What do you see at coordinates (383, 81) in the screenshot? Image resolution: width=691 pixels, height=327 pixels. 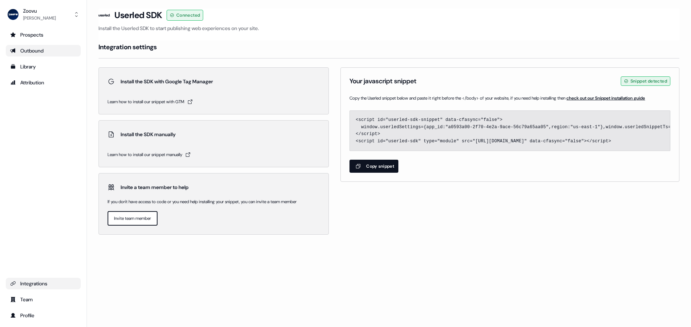 I see `h1: Your javascript snippet` at bounding box center [383, 81].